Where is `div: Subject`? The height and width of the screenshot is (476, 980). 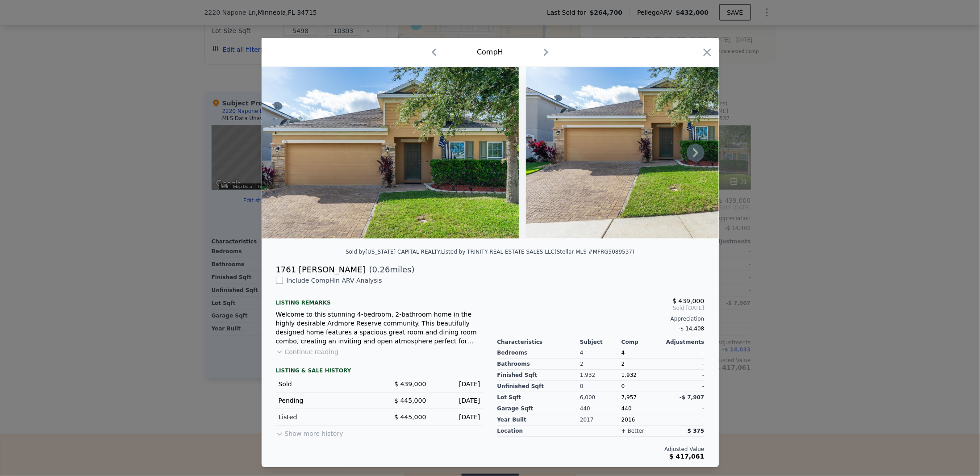 div: Subject is located at coordinates (600, 342).